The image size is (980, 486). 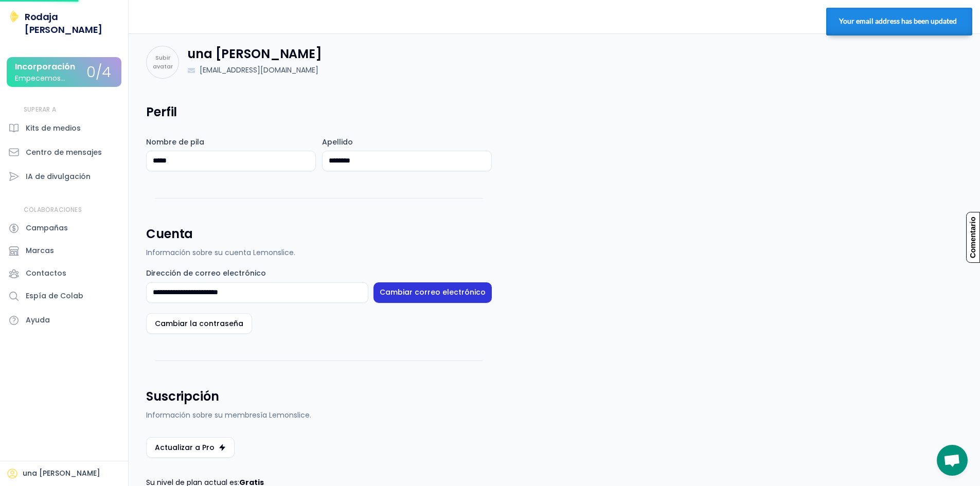 I want to click on button: Cambiar la contraseña, so click(x=199, y=323).